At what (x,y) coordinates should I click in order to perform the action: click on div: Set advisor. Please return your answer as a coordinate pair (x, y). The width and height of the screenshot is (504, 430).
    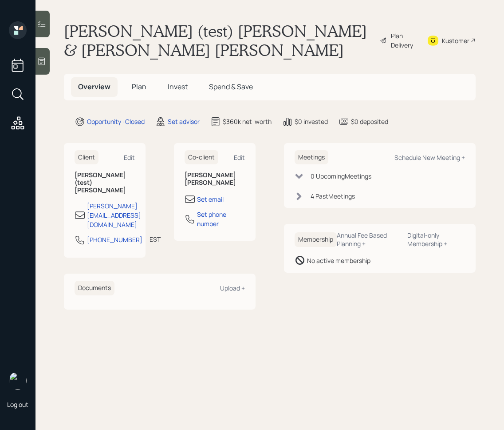
    Looking at the image, I should click on (184, 121).